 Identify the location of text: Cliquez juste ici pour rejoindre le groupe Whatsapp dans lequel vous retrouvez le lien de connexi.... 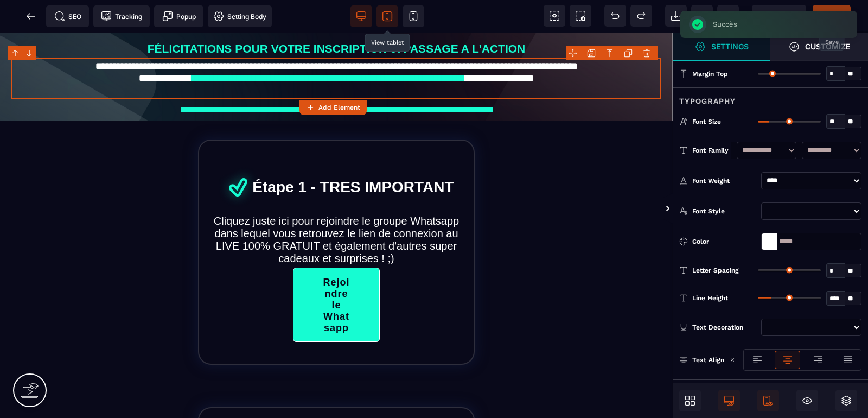
(336, 208).